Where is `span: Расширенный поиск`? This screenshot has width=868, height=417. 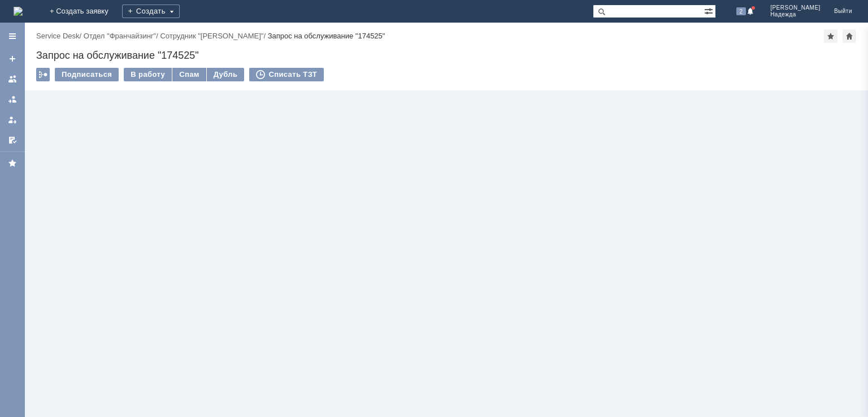 span: Расширенный поиск is located at coordinates (710, 10).